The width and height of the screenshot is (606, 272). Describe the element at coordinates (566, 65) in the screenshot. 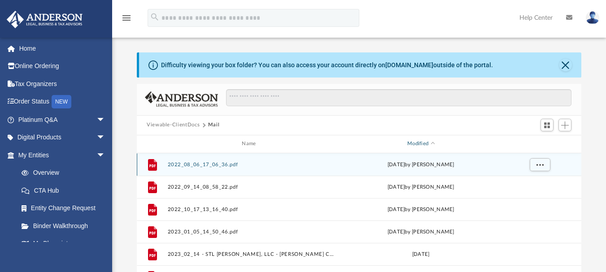

I see `button: Close` at that location.